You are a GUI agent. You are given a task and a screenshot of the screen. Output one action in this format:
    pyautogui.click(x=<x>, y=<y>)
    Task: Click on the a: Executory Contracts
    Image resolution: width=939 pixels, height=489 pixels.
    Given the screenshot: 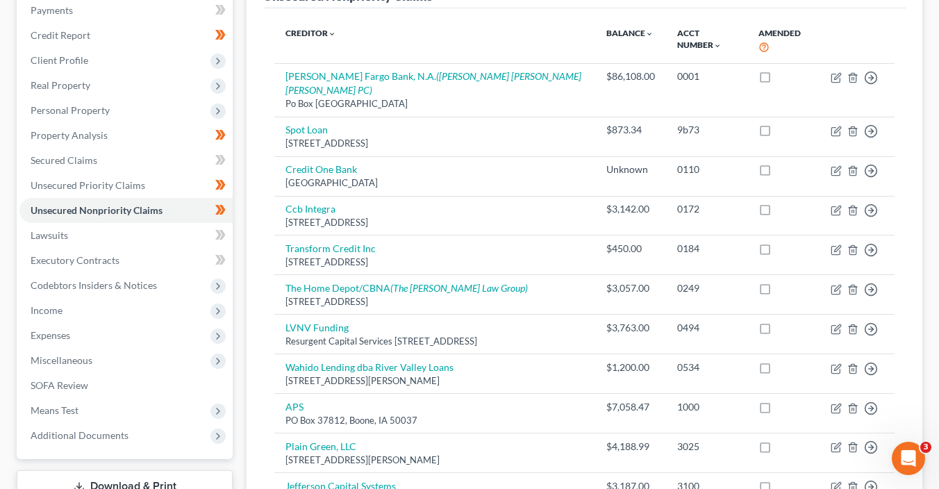 What is the action you would take?
    pyautogui.click(x=126, y=261)
    